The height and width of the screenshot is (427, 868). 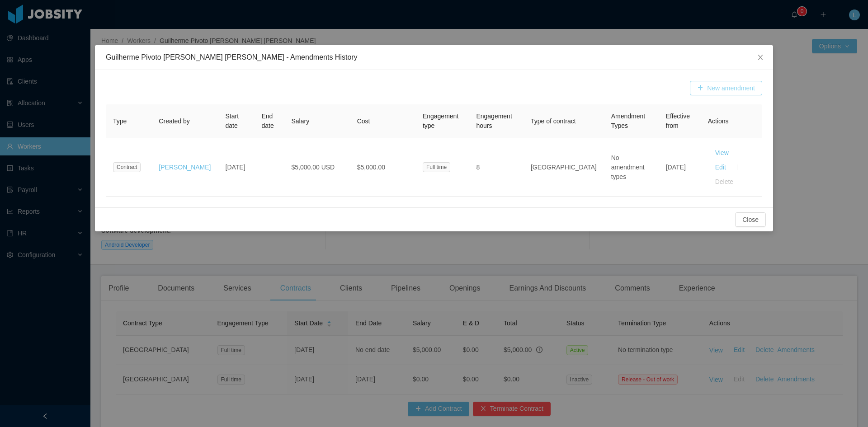 I want to click on span: $5,000.00 USD, so click(x=313, y=167).